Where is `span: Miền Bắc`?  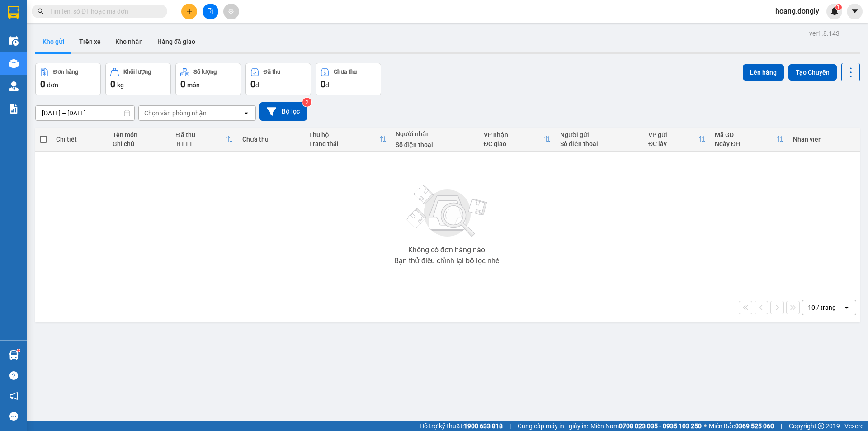 span: Miền Bắc is located at coordinates (741, 426).